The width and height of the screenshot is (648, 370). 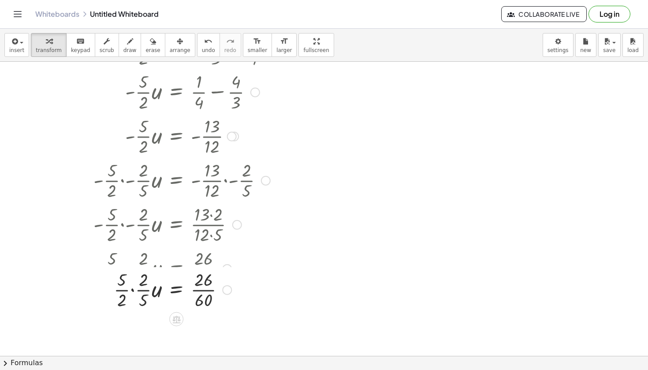 I want to click on button: settings, so click(x=558, y=45).